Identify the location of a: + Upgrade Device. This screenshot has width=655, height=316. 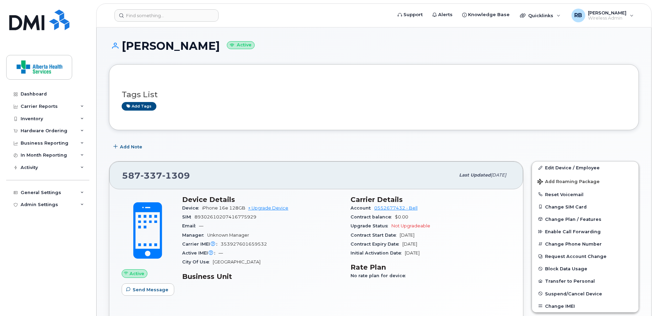
(268, 208).